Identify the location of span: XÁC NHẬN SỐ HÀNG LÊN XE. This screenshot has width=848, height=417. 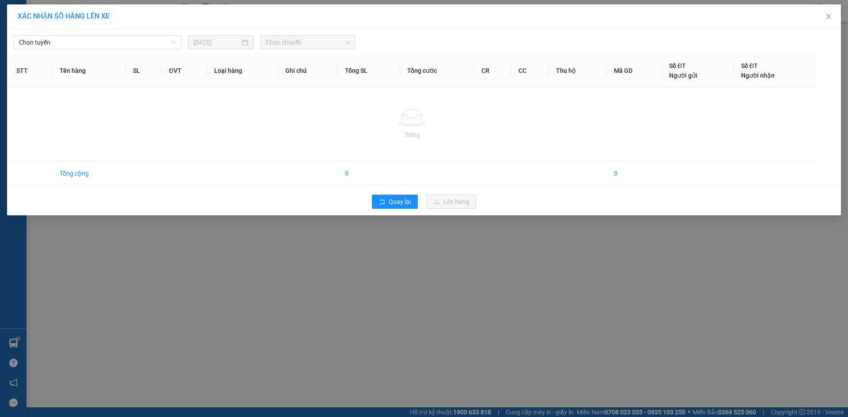
(64, 16).